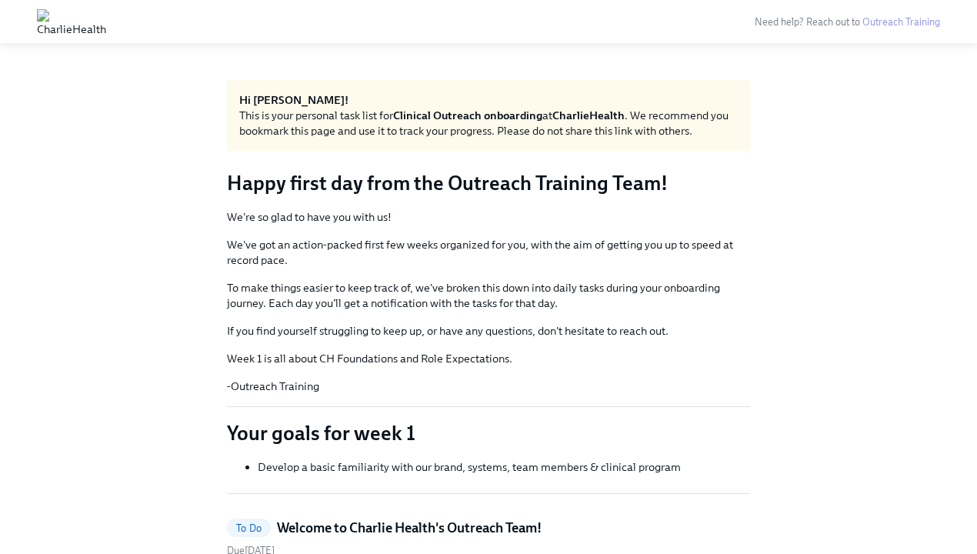  Describe the element at coordinates (488, 217) in the screenshot. I see `p: We're so glad to have you with us!` at that location.